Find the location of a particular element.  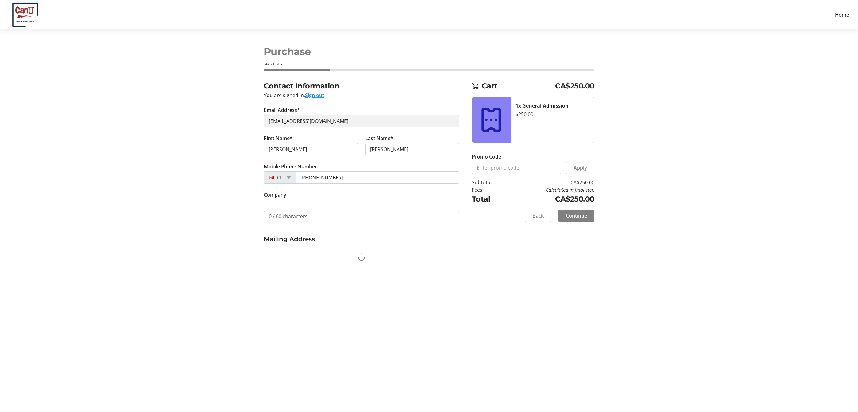

button: Continue is located at coordinates (577, 216).